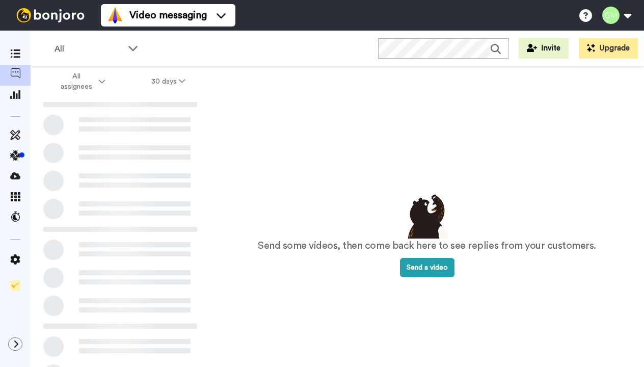 This screenshot has height=367, width=644. Describe the element at coordinates (427, 268) in the screenshot. I see `button: Send a video` at that location.